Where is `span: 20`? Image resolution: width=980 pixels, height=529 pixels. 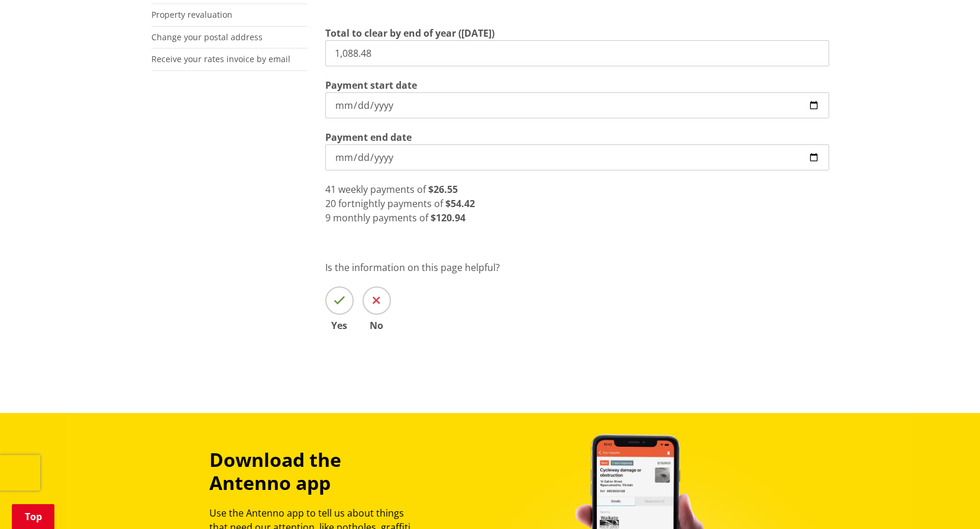
span: 20 is located at coordinates (330, 204).